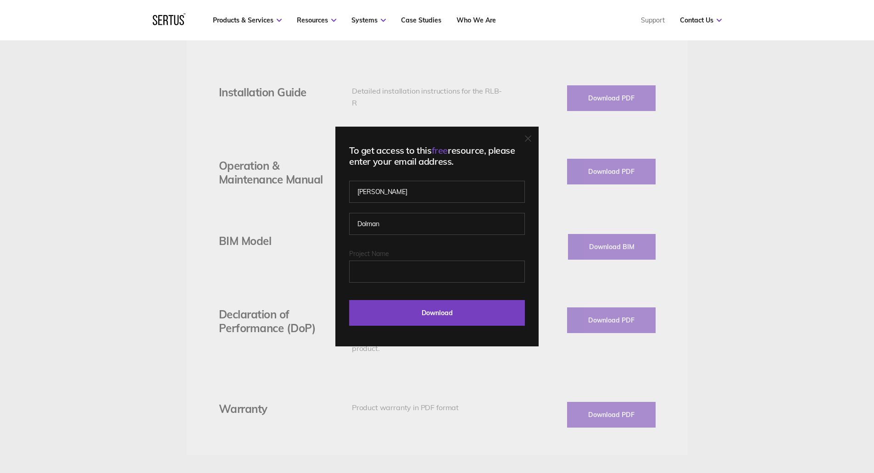 The width and height of the screenshot is (874, 473). I want to click on a: Support, so click(653, 20).